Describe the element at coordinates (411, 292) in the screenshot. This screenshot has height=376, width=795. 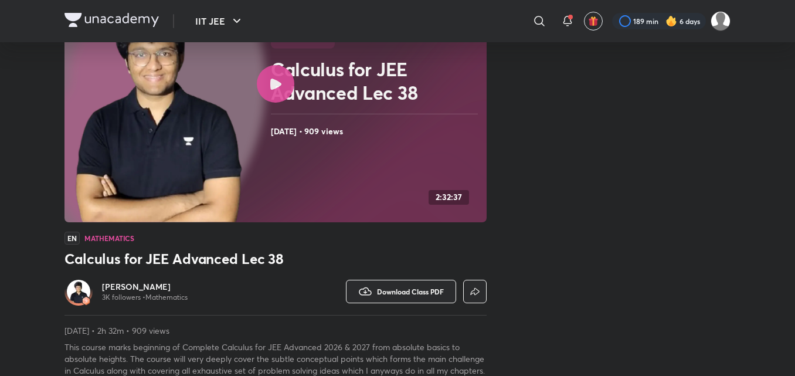
I see `span: Download Class PDF` at that location.